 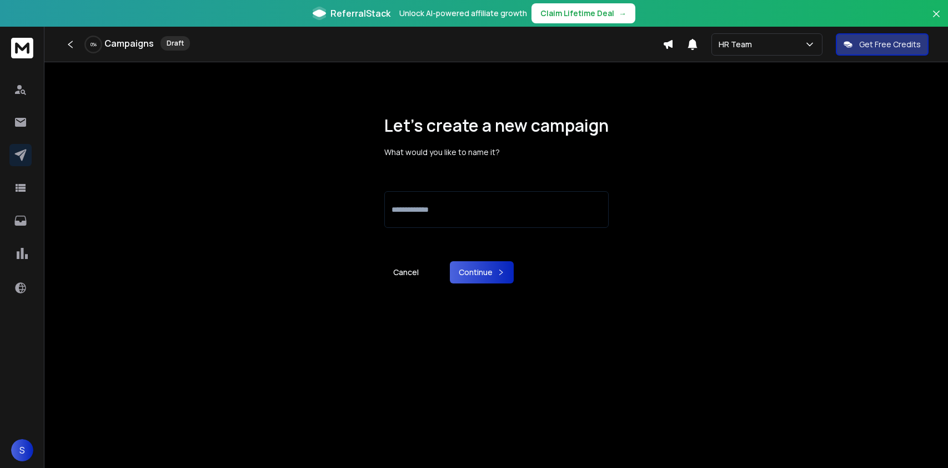 What do you see at coordinates (22, 450) in the screenshot?
I see `span: S` at bounding box center [22, 450].